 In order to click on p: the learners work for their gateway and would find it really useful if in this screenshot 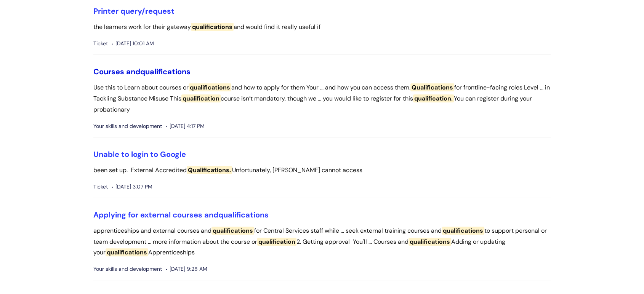, I will do `click(322, 27)`.